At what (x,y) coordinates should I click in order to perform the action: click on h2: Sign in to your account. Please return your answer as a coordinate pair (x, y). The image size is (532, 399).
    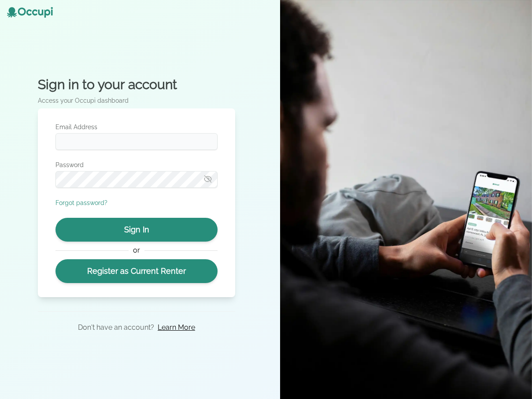
    Looking at the image, I should click on (137, 84).